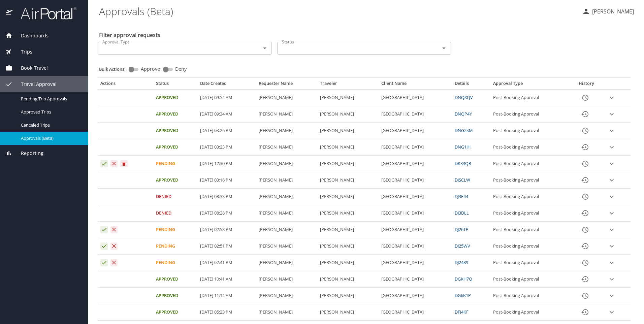 The width and height of the screenshot is (644, 324). I want to click on th: Date Created, so click(227, 85).